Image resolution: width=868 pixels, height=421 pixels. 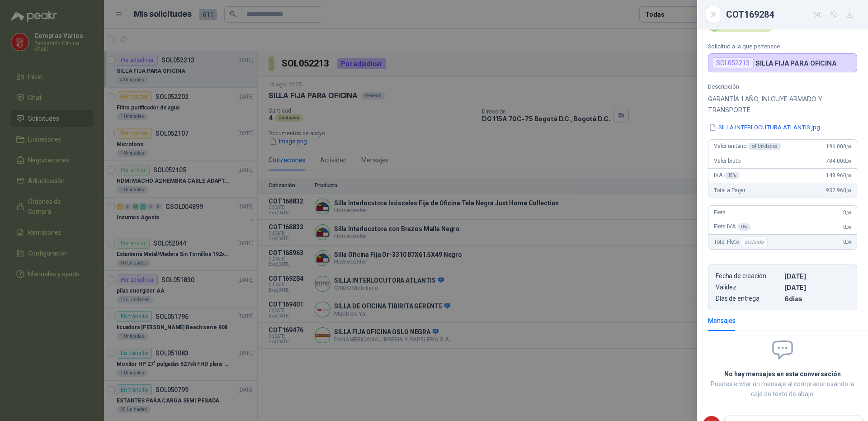 What do you see at coordinates (783, 389) in the screenshot?
I see `p: Puedes enviar un mensaje al comprador usando la caja de texto de abajo.` at bounding box center [783, 389].